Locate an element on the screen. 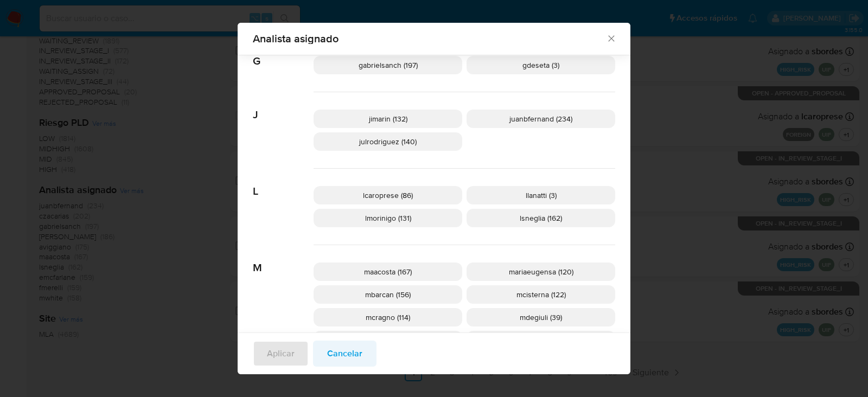  span: gdeseta (3) is located at coordinates (541, 65).